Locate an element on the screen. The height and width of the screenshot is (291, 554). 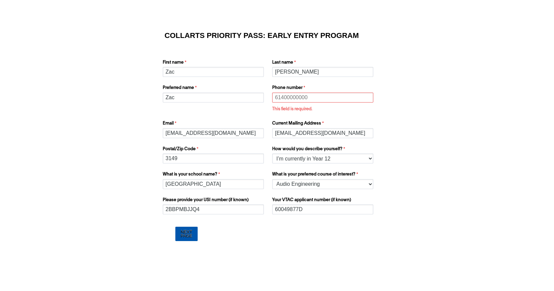
input: What is your school name? is located at coordinates (213, 184).